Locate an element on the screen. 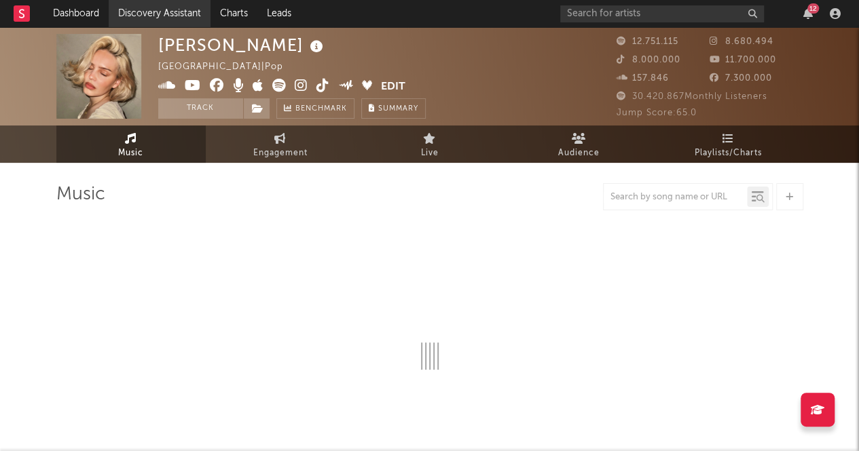 This screenshot has height=451, width=859. span: Benchmark is located at coordinates (321, 109).